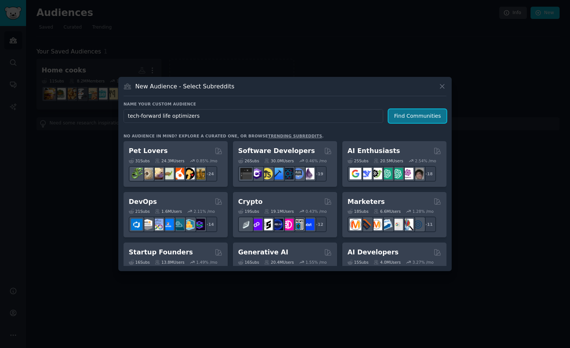 This screenshot has width=570, height=348. What do you see at coordinates (223, 136) in the screenshot?
I see `div: No audience in mind? Explore a curated one, or browse .` at bounding box center [223, 136].